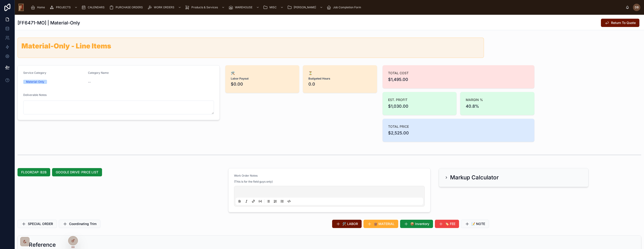 The image size is (644, 249). Describe the element at coordinates (381, 224) in the screenshot. I see `button: 🪵 MATERIAL` at that location.